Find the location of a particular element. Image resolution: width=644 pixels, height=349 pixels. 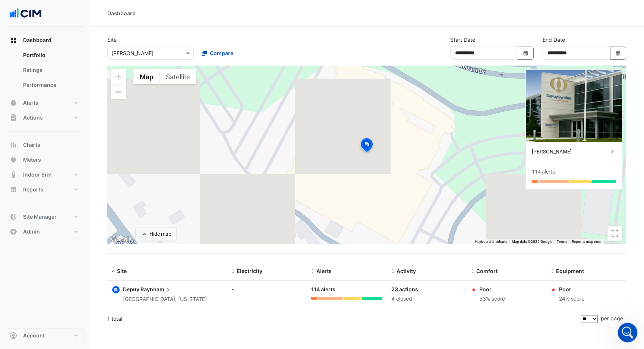

button: Account is located at coordinates (44, 335).